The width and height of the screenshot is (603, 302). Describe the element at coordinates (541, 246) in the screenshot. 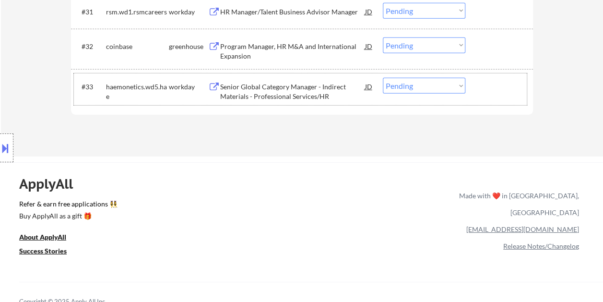

I see `a: Release Notes/Changelog` at that location.